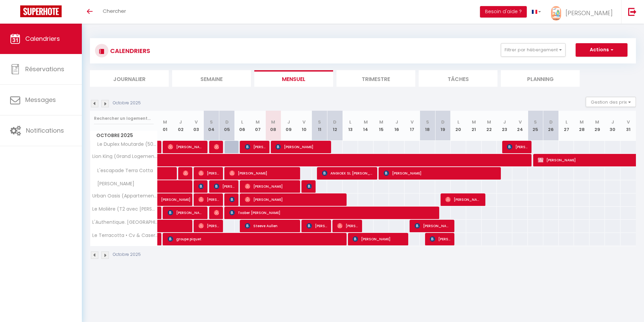  I want to click on th: 17, so click(412, 125).